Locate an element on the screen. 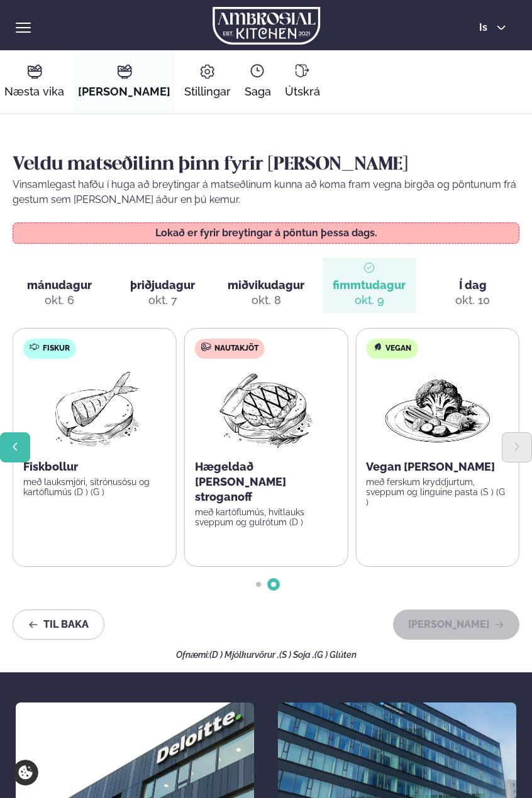 This screenshot has height=798, width=532. span: Útskrá is located at coordinates (303, 92).